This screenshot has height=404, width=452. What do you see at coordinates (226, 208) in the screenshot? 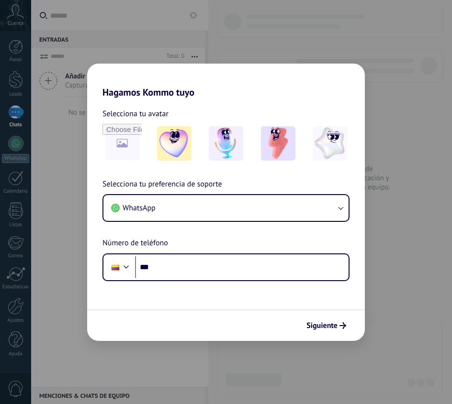
I see `button: WhatsApp` at bounding box center [226, 208].